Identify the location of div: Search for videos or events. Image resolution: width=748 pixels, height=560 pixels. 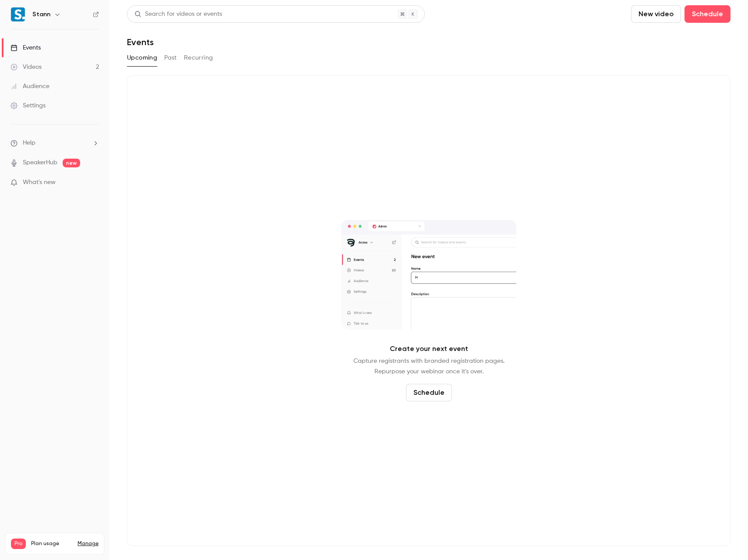
(178, 14).